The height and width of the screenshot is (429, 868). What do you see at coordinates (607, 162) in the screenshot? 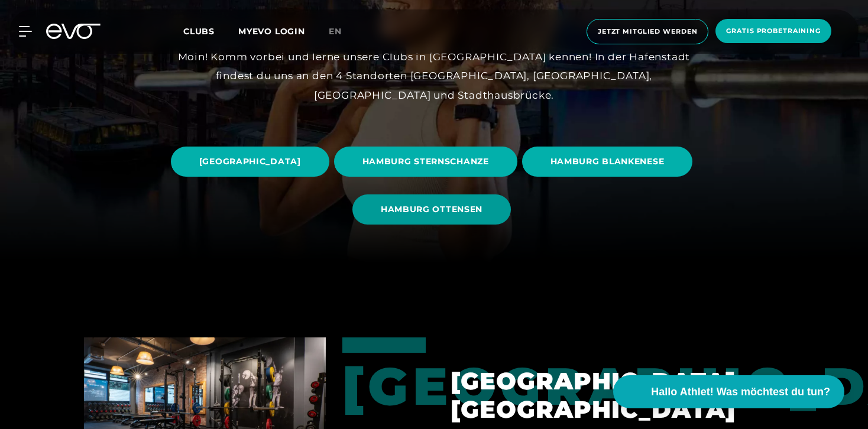
I see `span: HAMBURG BLANKENESE` at bounding box center [607, 162].